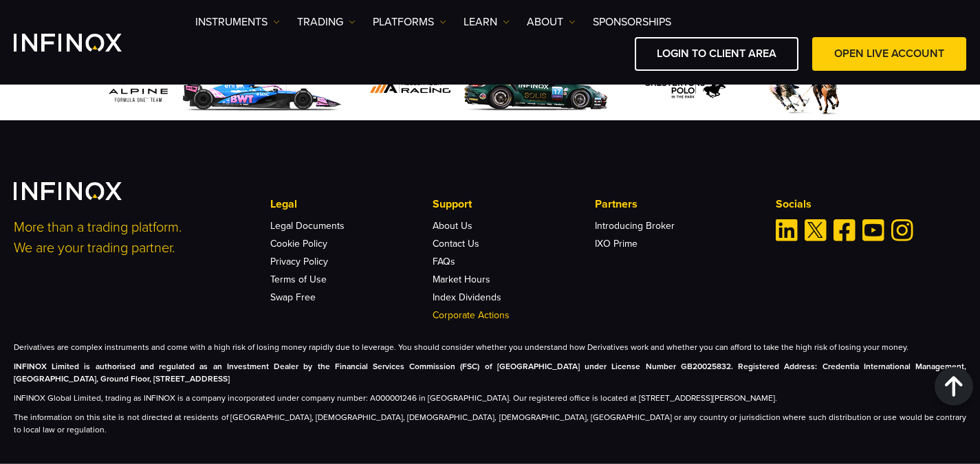 This screenshot has width=980, height=464. I want to click on p: Support, so click(514, 204).